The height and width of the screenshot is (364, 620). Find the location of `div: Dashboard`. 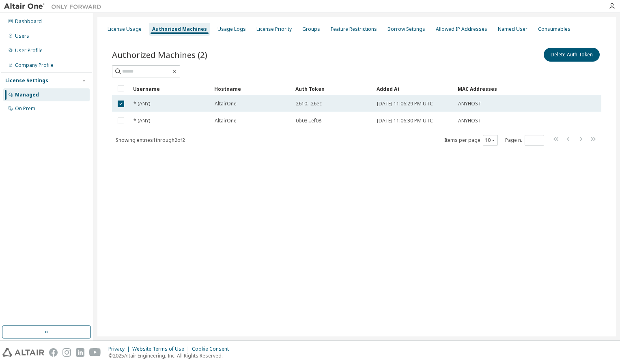

div: Dashboard is located at coordinates (29, 22).